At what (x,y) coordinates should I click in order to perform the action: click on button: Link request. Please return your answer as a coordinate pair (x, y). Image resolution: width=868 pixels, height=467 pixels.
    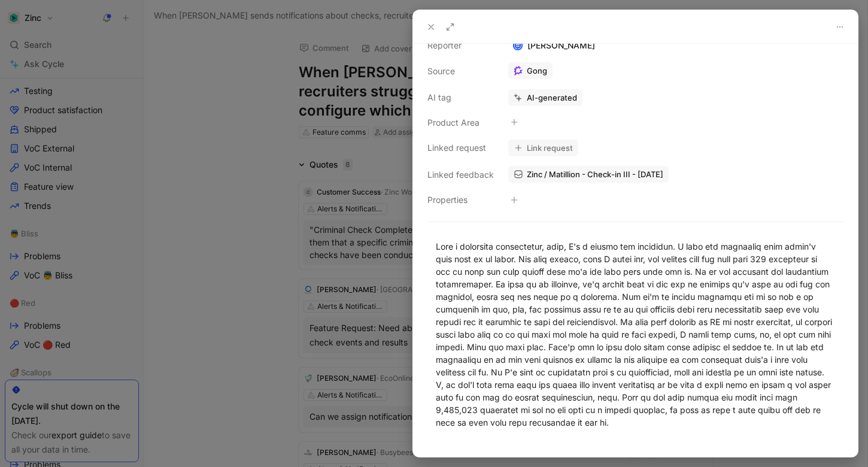
    Looking at the image, I should click on (542, 148).